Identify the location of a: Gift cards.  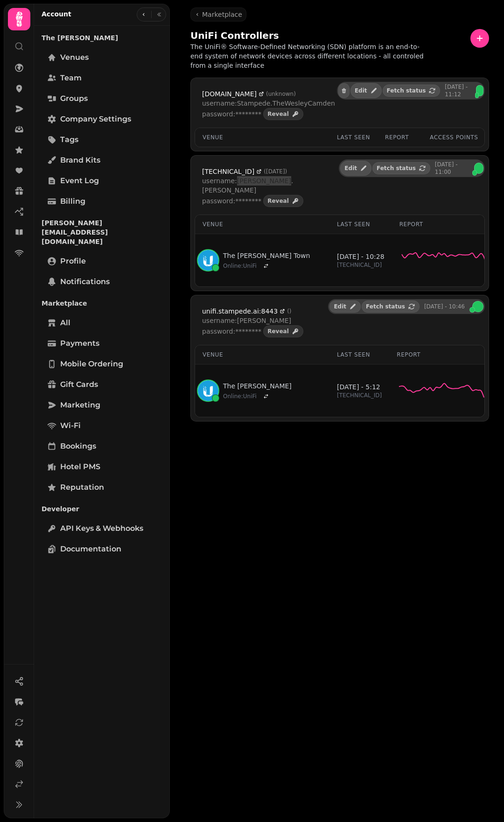
(102, 384).